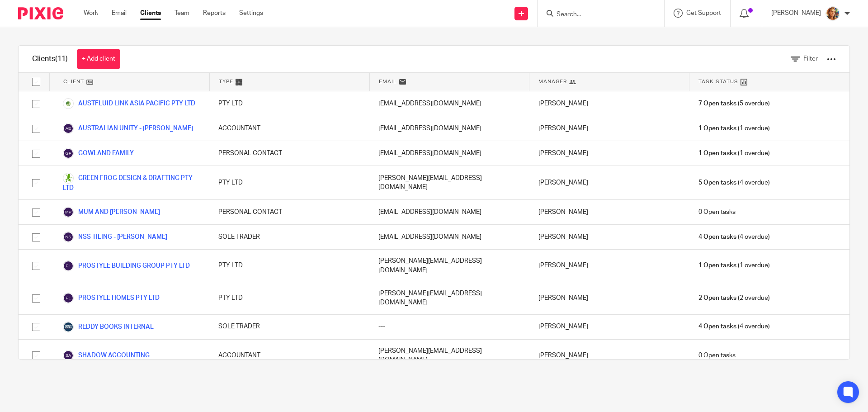 This screenshot has width=868, height=412. What do you see at coordinates (718, 298) in the screenshot?
I see `span: 2 Open tasks` at bounding box center [718, 298].